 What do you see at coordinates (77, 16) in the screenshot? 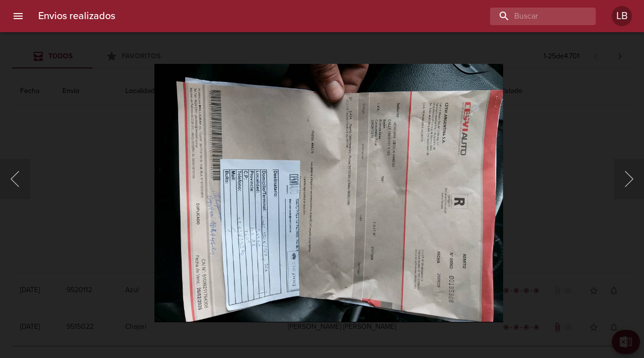
I see `h6: Envios realizados` at bounding box center [77, 16].